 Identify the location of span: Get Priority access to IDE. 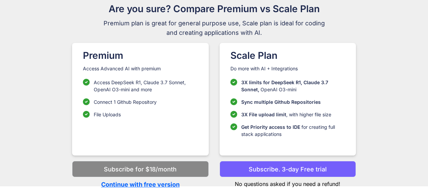
(270, 127).